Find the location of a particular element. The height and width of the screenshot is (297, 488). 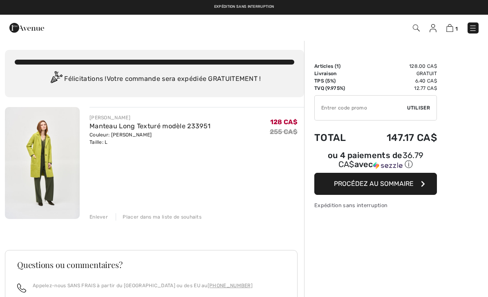

img: Recherche is located at coordinates (416, 28).